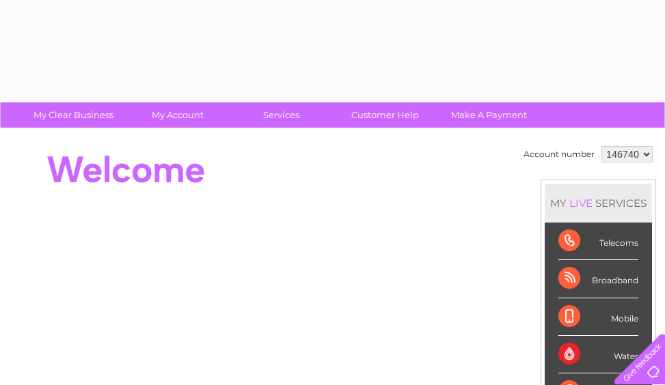  Describe the element at coordinates (385, 115) in the screenshot. I see `a: Customer Help` at that location.